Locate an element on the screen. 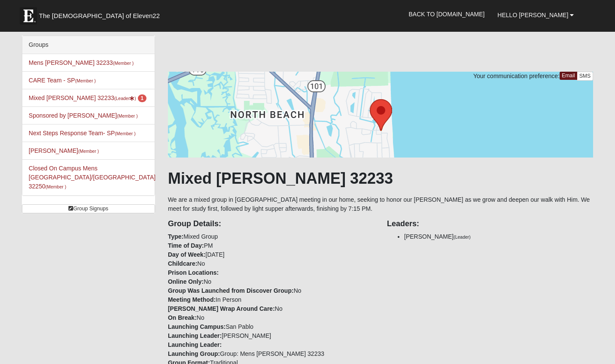  strong: Prison Locations: is located at coordinates (193, 272).